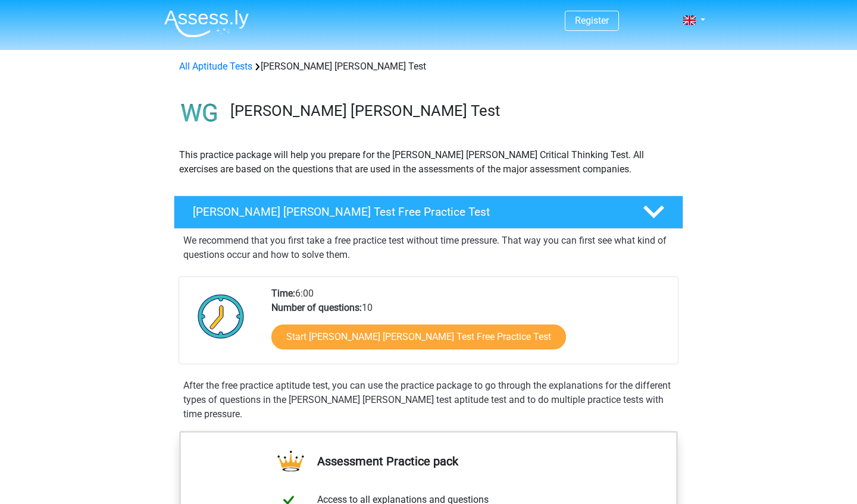  I want to click on div: After the free practice aptitude test, you can use the practice package to go through the explana..., so click(428, 401).